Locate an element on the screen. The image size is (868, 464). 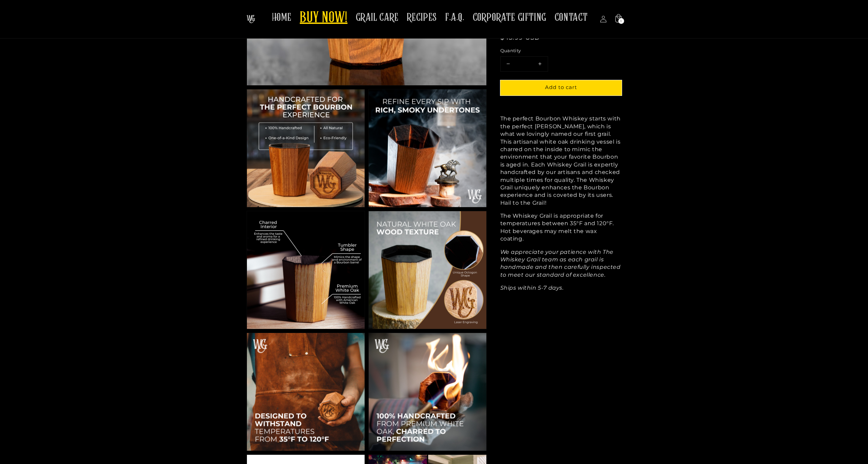
span: GRAIL CARE is located at coordinates (378, 17).